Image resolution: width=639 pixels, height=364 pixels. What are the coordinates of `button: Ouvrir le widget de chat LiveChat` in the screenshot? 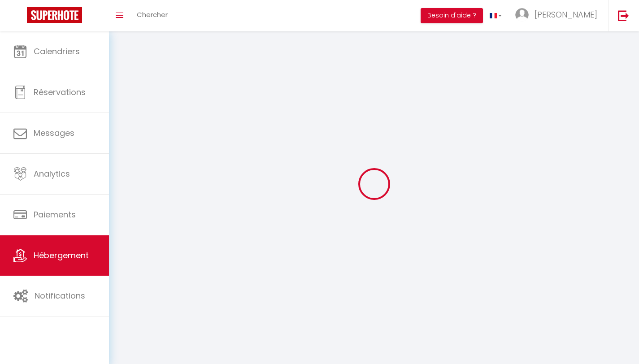 It's located at (21, 17).